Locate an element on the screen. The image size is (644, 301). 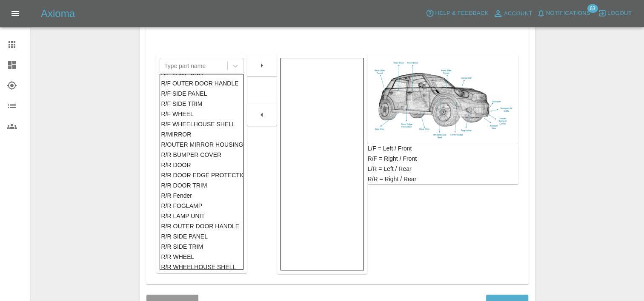
div: R/F WHEEL is located at coordinates (201, 114).